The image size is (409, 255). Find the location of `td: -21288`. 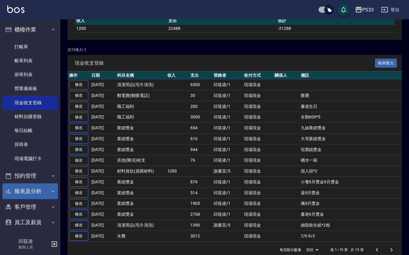

td: -21288 is located at coordinates (336, 28).